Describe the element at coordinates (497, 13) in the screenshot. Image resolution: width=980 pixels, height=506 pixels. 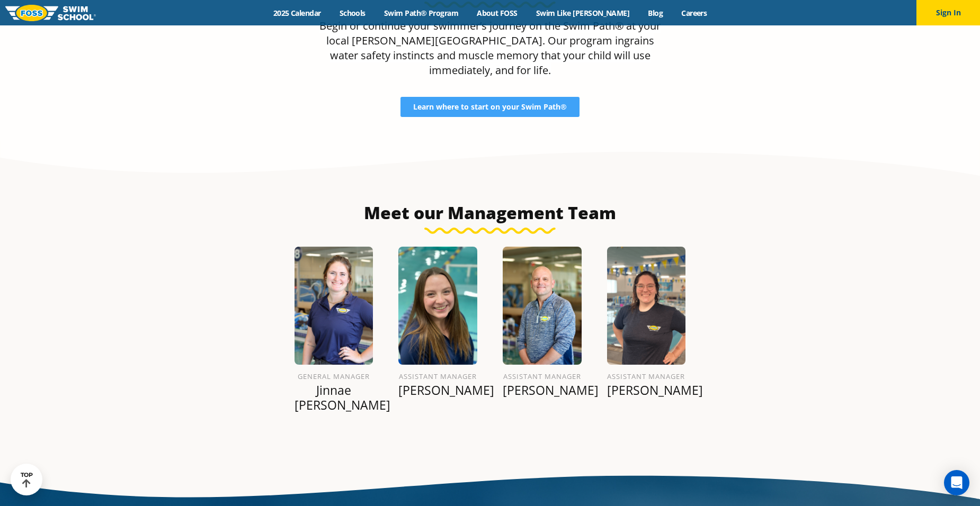
I see `a: About FOSS` at that location.